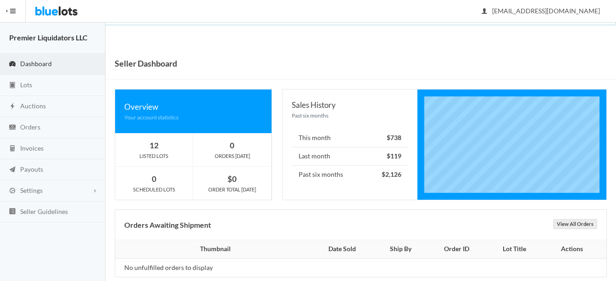  What do you see at coordinates (213, 249) in the screenshot?
I see `th: Thumbnail` at bounding box center [213, 249].